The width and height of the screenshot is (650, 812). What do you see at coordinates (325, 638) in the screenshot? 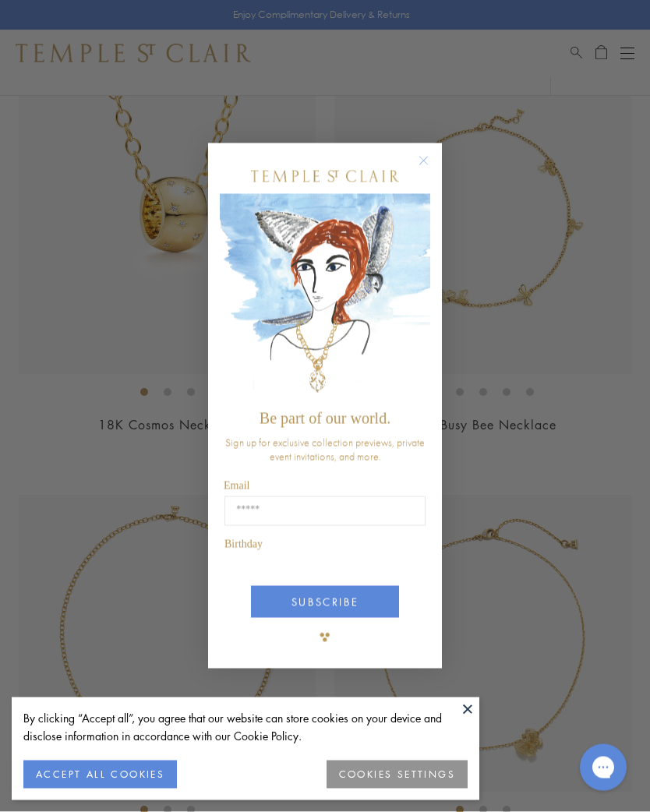
I see `img: TSC` at bounding box center [325, 638].